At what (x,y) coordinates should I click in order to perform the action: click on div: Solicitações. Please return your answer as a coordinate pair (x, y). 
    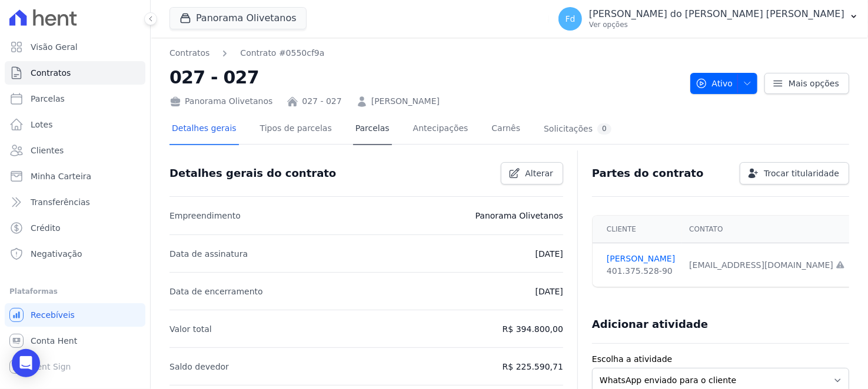
    Looking at the image, I should click on (578, 129).